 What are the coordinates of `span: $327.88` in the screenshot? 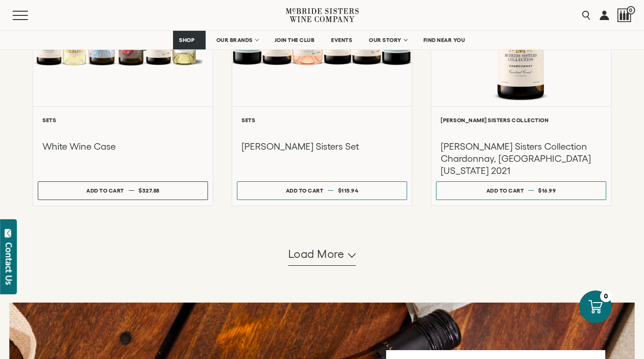 It's located at (149, 190).